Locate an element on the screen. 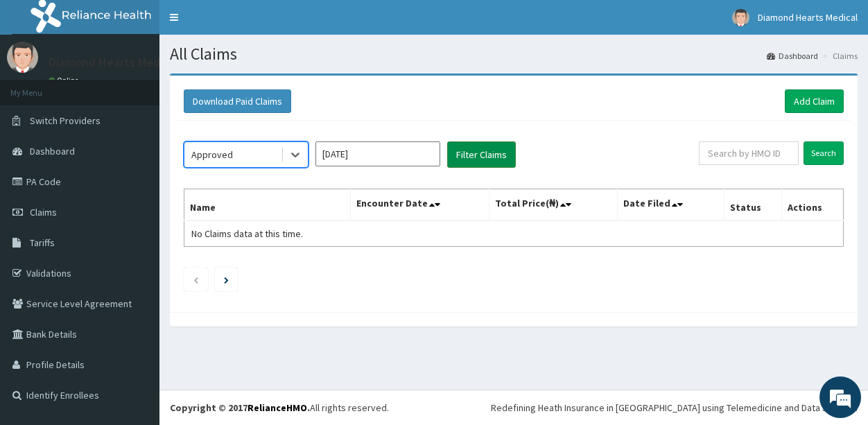  a: Next page is located at coordinates (226, 279).